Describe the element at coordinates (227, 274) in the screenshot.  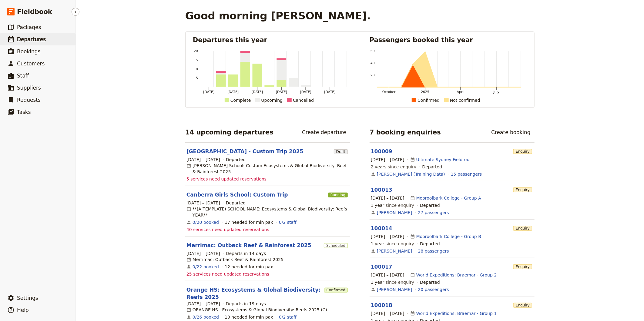
I see `span: 25 services need updated reservations` at that location.